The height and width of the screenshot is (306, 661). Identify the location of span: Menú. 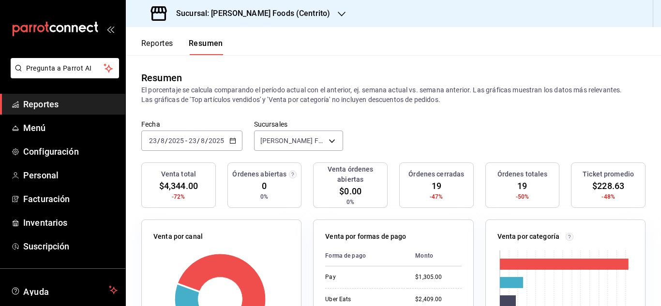
(70, 128).